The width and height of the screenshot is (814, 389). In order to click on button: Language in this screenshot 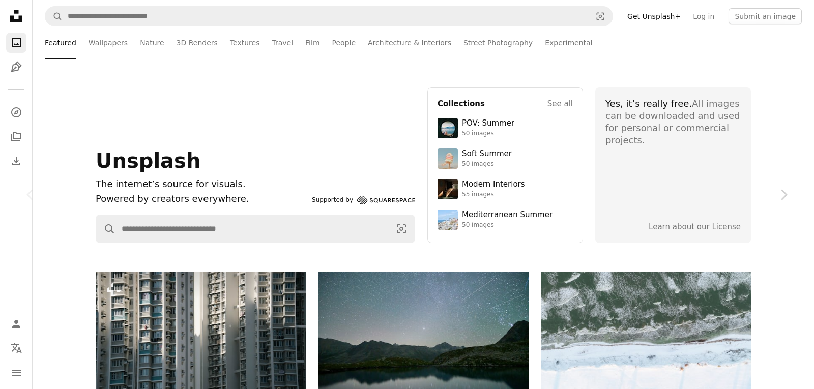, I will do `click(16, 348)`.